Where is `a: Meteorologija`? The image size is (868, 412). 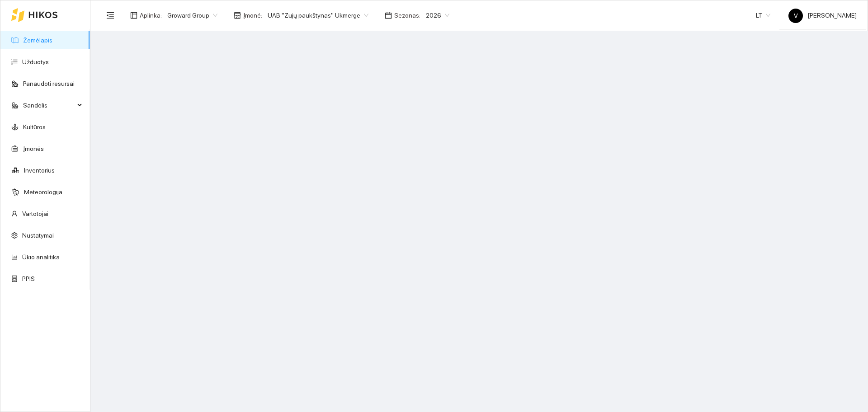
a: Meteorologija is located at coordinates (43, 192).